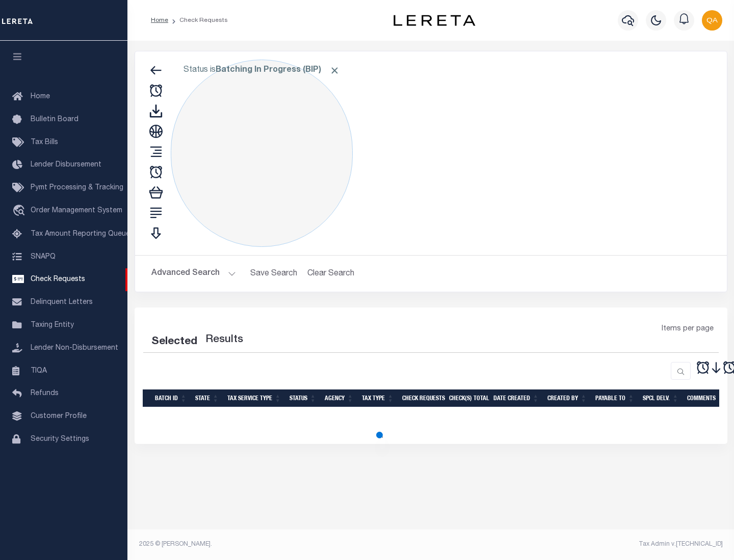 The width and height of the screenshot is (734, 560). Describe the element at coordinates (273, 273) in the screenshot. I see `button: Save Search` at that location.